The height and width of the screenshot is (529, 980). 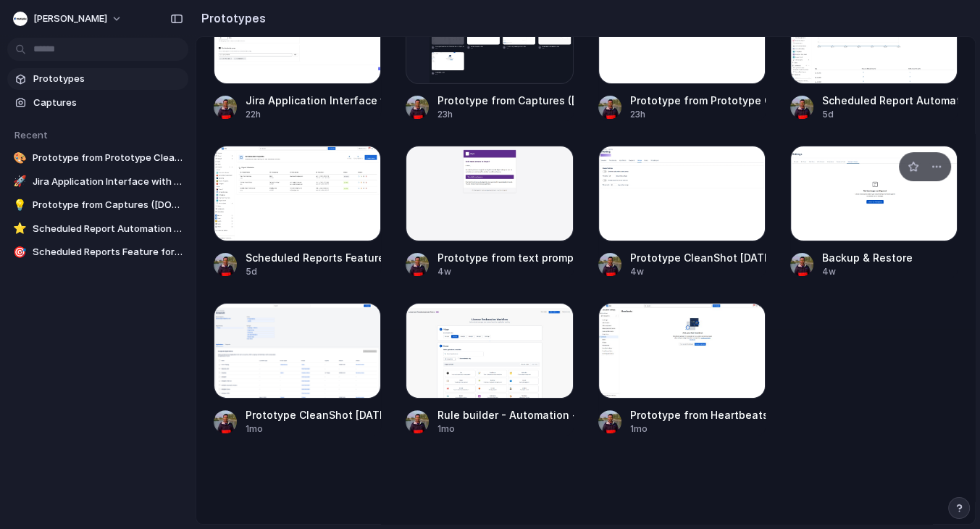 I want to click on a: Scheduled Reports Feature for Jira ProjectsScheduled Reports Feature for Jira Projects5d, so click(x=297, y=211).